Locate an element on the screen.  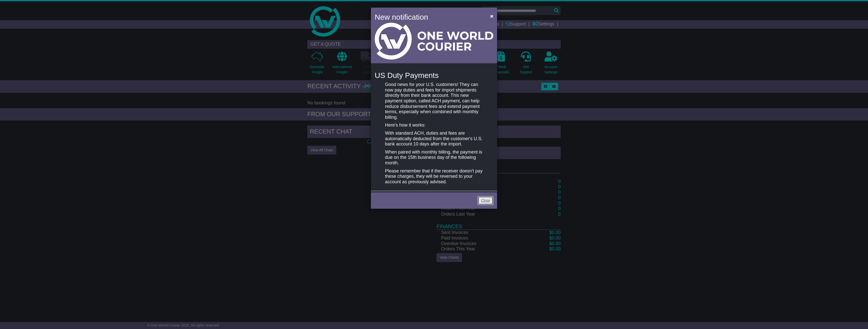
p: Good news for your U.S. customers! They can now pay duties and fees for import shipments directly... is located at coordinates (434, 101).